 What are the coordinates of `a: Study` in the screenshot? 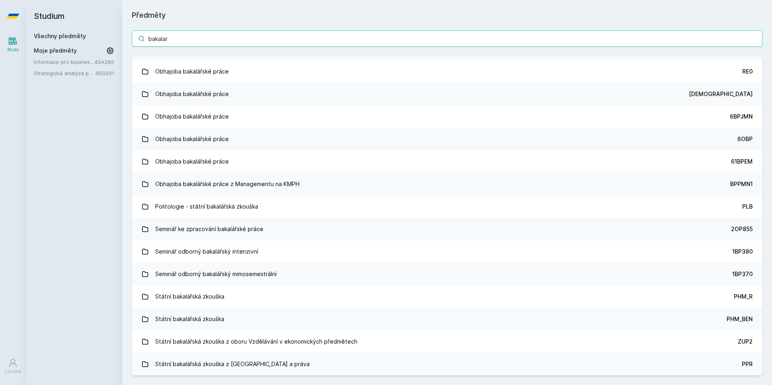 It's located at (13, 44).